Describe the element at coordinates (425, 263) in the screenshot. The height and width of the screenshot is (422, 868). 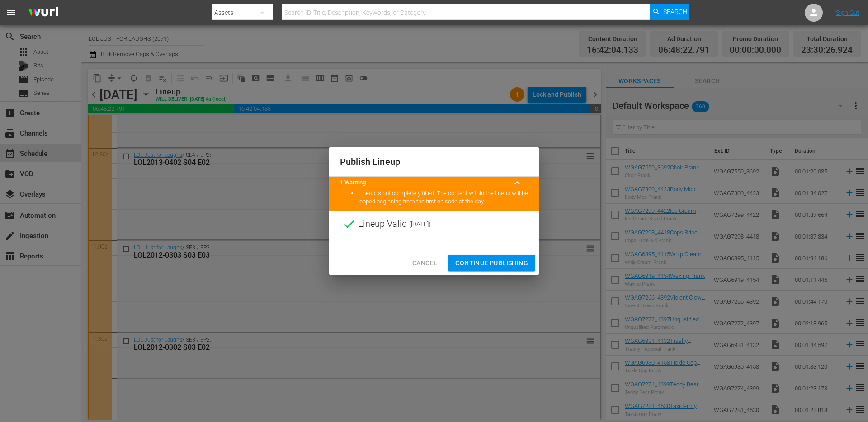
I see `span: Cancel` at that location.